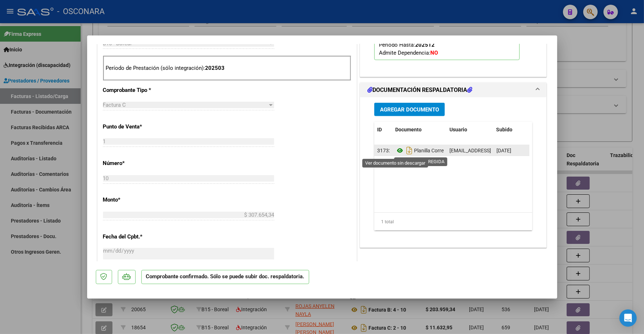 Image resolution: width=644 pixels, height=334 pixels. What do you see at coordinates (409, 110) in the screenshot?
I see `button: Agregar Documento` at bounding box center [409, 110].